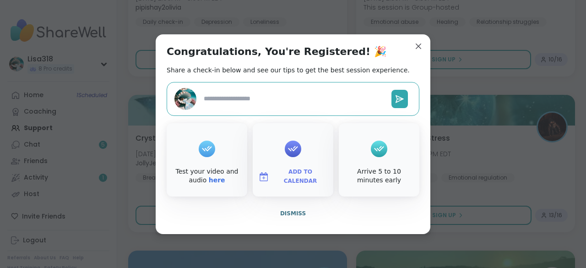 The height and width of the screenshot is (268, 586). What do you see at coordinates (293, 213) in the screenshot?
I see `button: Dismiss` at bounding box center [293, 213].